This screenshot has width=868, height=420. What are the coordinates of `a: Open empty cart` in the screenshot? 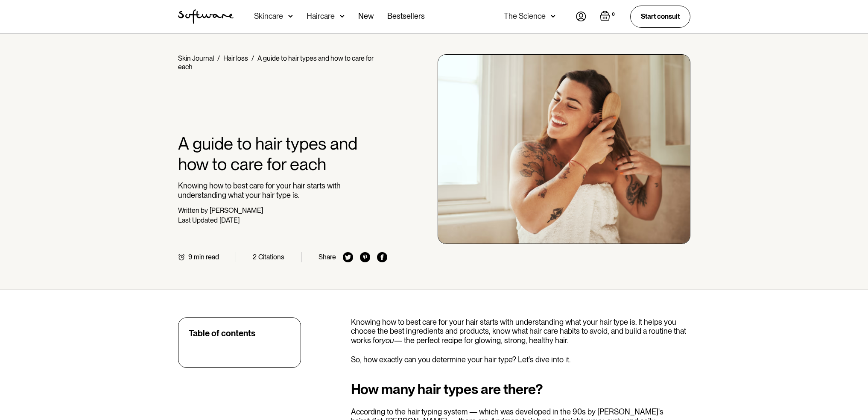 It's located at (608, 17).